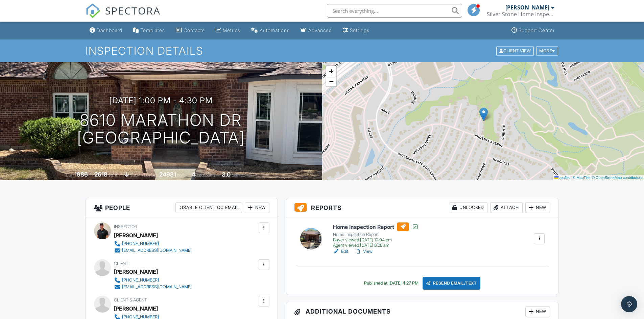 This screenshot has height=319, width=644. What do you see at coordinates (360, 30) in the screenshot?
I see `div: Settings` at bounding box center [360, 30].